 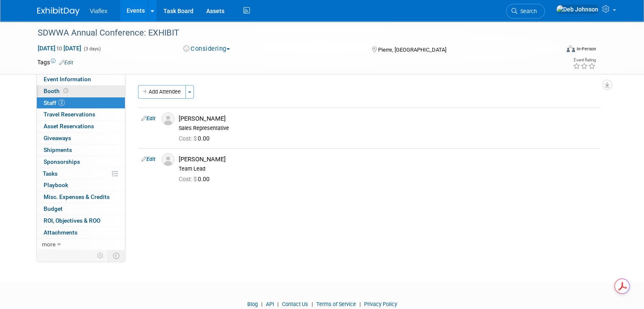 What do you see at coordinates (206, 48) in the screenshot?
I see `button: Considering` at bounding box center [206, 48].